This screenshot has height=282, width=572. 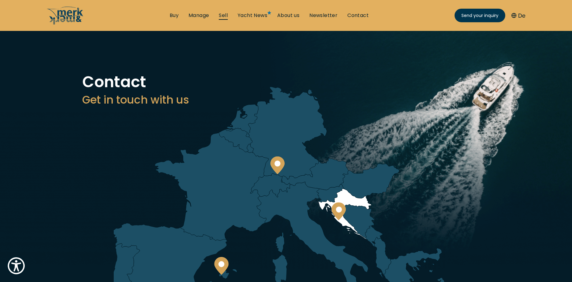 What do you see at coordinates (323, 15) in the screenshot?
I see `a: Newsletter` at bounding box center [323, 15].